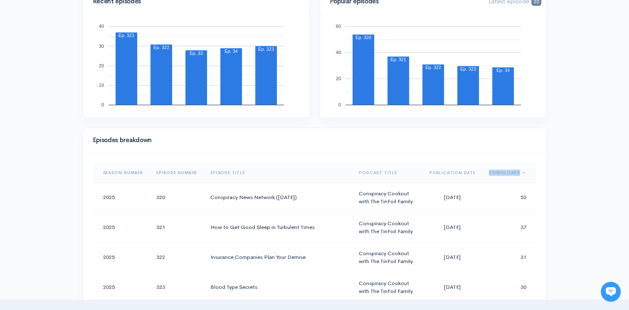 The width and height of the screenshot is (629, 310). I want to click on td: 322, so click(177, 257).